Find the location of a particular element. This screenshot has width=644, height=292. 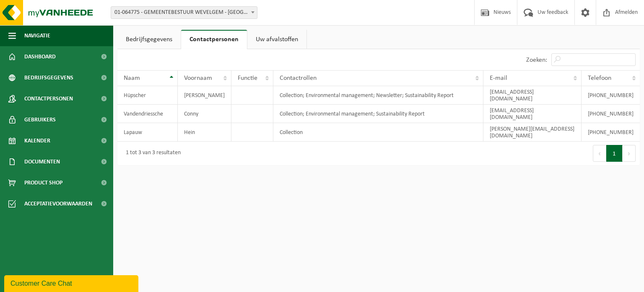

button: Next is located at coordinates (629, 153).